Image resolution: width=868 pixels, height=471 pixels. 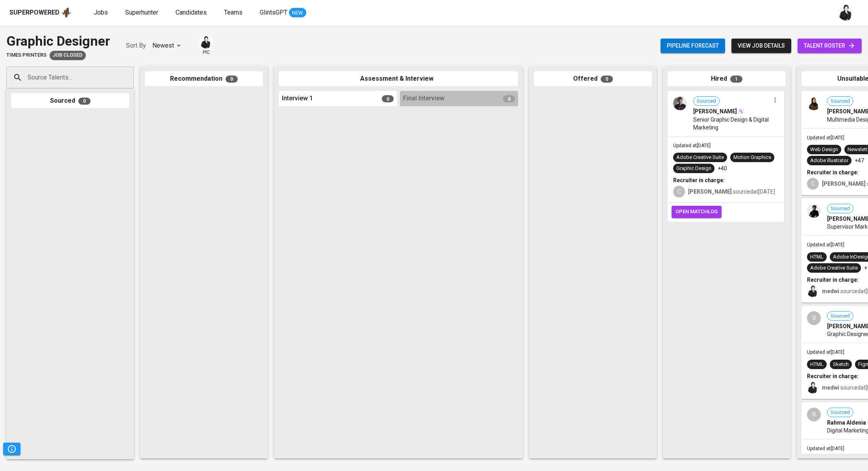 What do you see at coordinates (741, 112) in the screenshot?
I see `img: magic_wand.svg` at bounding box center [741, 112].